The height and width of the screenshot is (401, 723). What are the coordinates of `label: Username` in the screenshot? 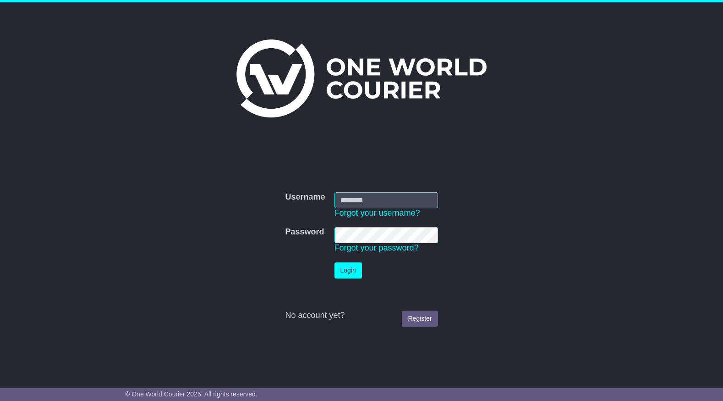 It's located at (305, 197).